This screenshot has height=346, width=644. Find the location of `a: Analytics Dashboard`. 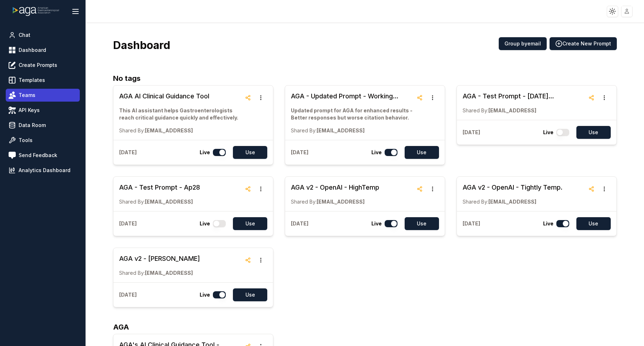

a: Analytics Dashboard is located at coordinates (43, 170).